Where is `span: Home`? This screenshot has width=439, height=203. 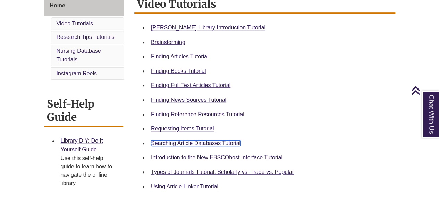 span: Home is located at coordinates (58, 5).